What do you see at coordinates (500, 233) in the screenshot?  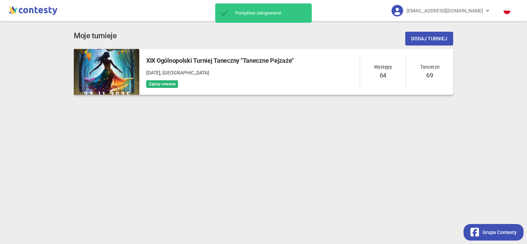 I see `span: Grupa Contesty` at bounding box center [500, 233].